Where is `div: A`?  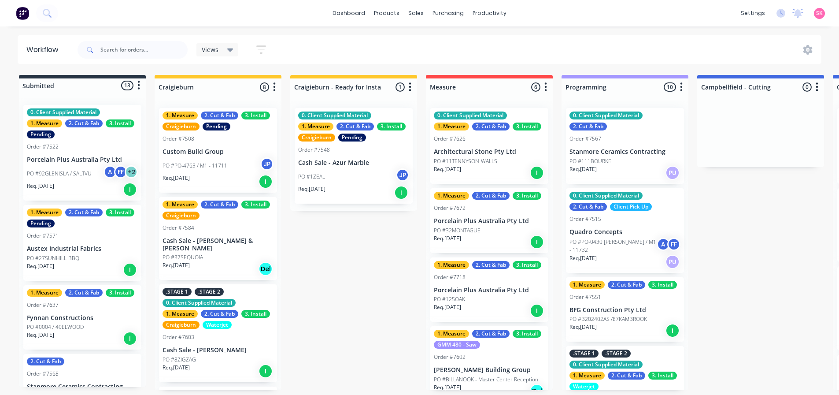
div: A is located at coordinates (663, 244).